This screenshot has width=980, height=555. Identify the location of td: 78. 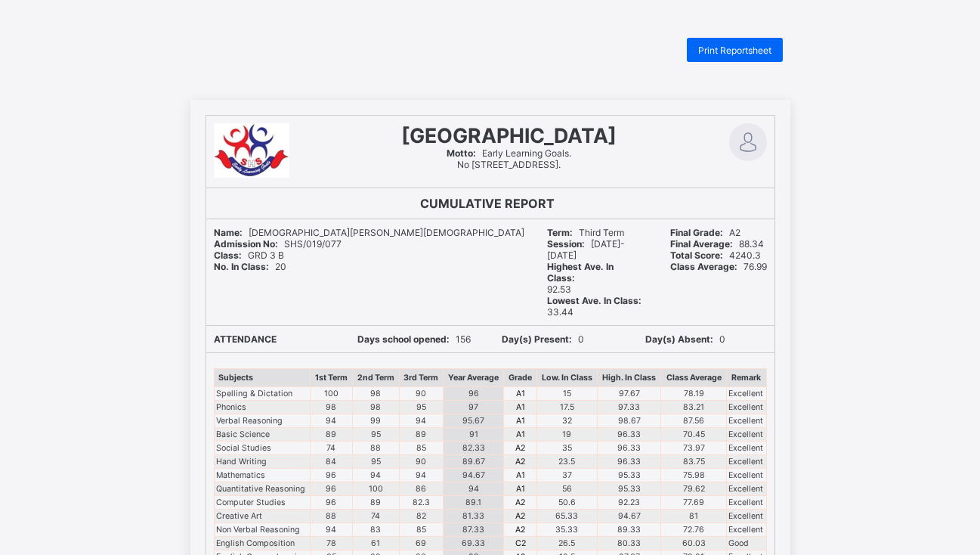
(332, 543).